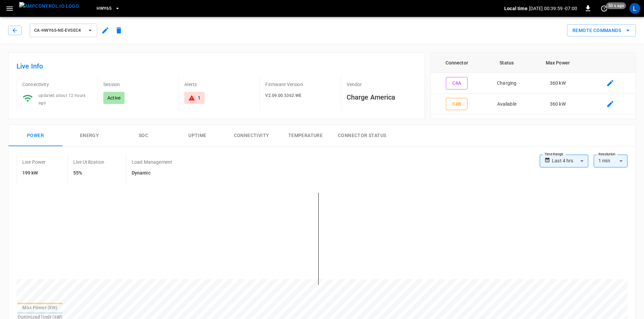  I want to click on button: Power, so click(35, 136).